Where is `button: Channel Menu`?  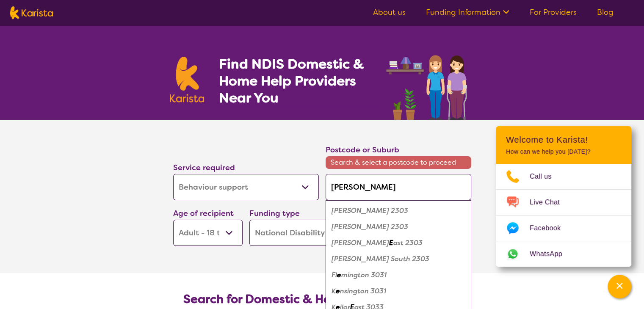 button: Channel Menu is located at coordinates (619, 287).